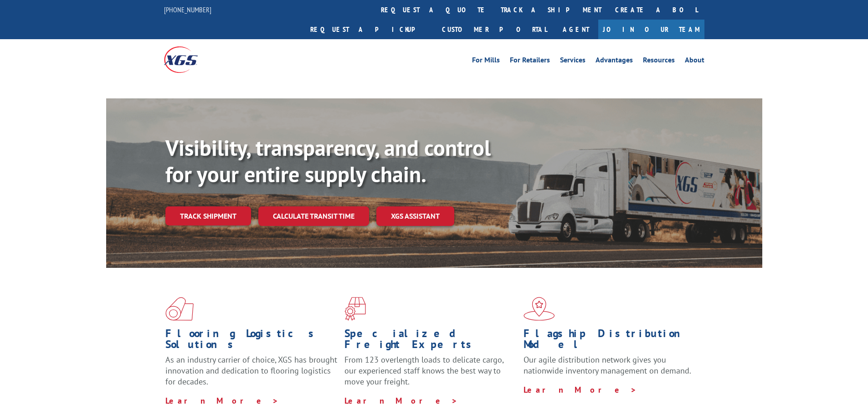 The width and height of the screenshot is (868, 415). Describe the element at coordinates (576, 29) in the screenshot. I see `a: Agent` at that location.